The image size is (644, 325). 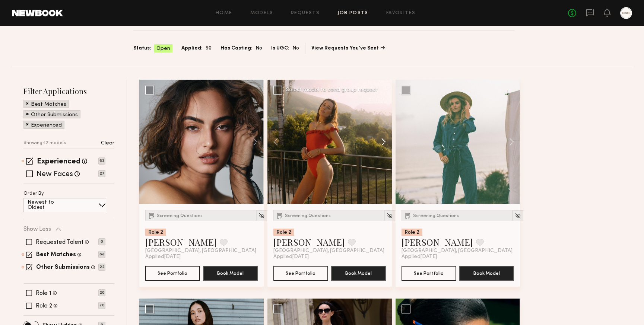 What do you see at coordinates (48, 104) in the screenshot?
I see `p: Best Matches` at bounding box center [48, 104].